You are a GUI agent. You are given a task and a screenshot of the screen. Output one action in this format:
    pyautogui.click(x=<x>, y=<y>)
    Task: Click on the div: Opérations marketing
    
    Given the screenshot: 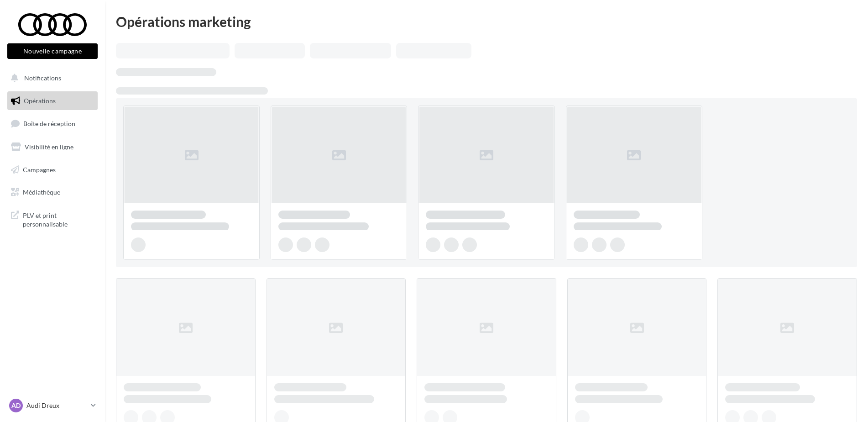 What is the action you would take?
    pyautogui.click(x=486, y=22)
    